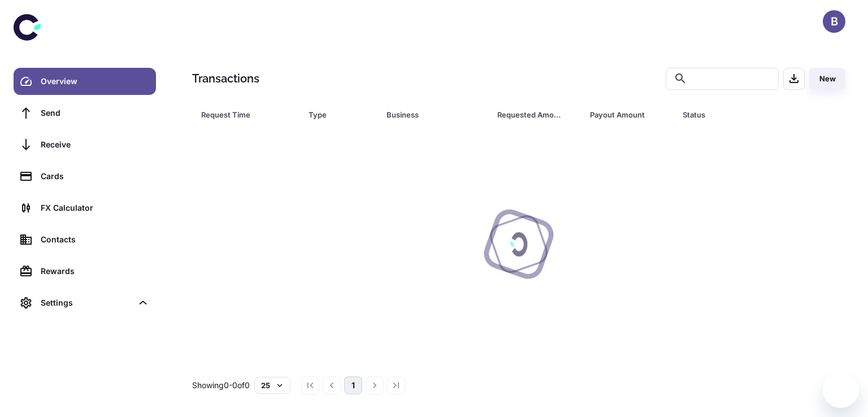 This screenshot has height=417, width=868. I want to click on nav: pagination navigation, so click(353, 386).